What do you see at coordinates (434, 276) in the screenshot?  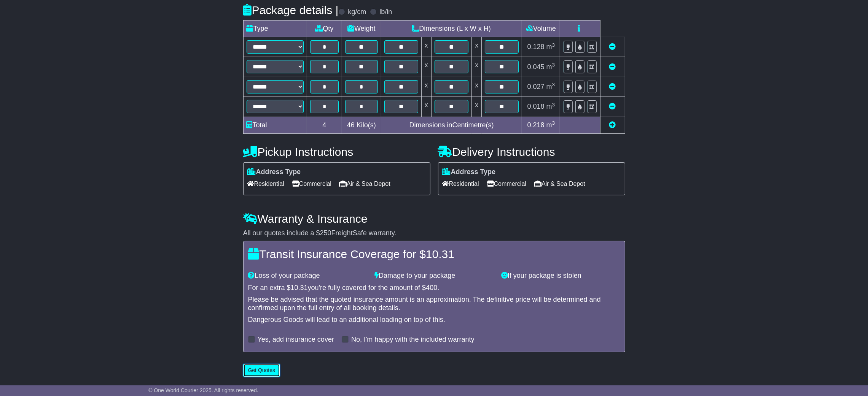 I see `div: Damage to your package` at bounding box center [434, 276].